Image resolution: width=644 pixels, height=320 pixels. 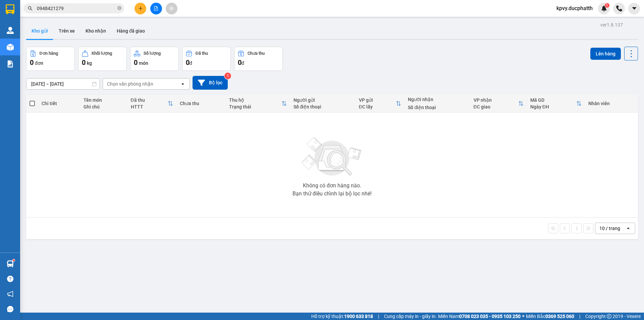 What do you see at coordinates (410, 316) in the screenshot?
I see `span: Cung cấp máy in - giấy in:` at bounding box center [410, 316].